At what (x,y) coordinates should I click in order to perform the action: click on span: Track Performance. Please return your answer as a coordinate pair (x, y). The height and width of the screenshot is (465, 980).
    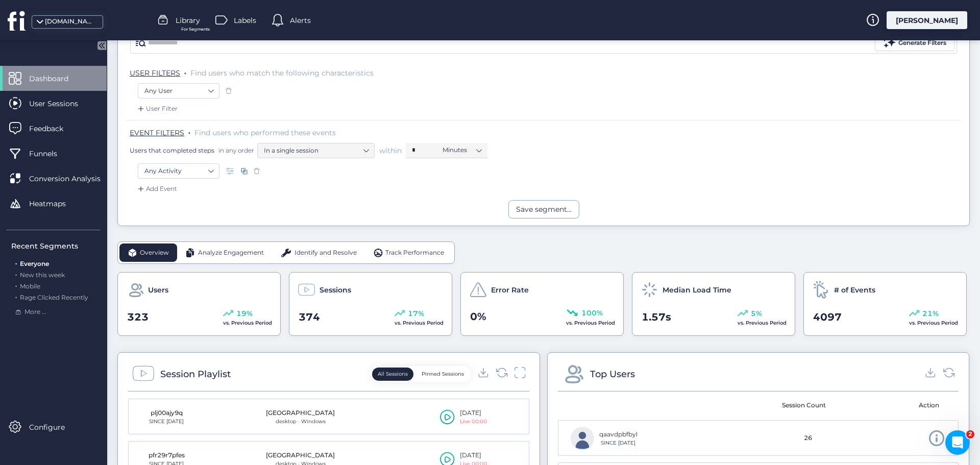
    Looking at the image, I should click on (414, 253).